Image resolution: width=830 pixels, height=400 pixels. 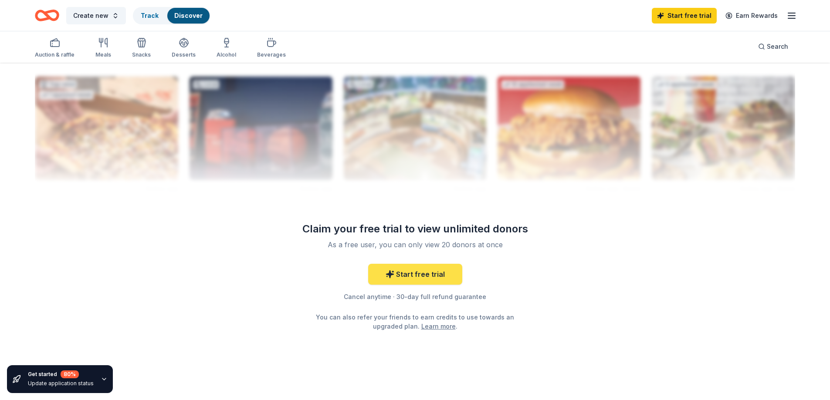 What do you see at coordinates (188, 15) in the screenshot?
I see `a: Discover` at bounding box center [188, 15].